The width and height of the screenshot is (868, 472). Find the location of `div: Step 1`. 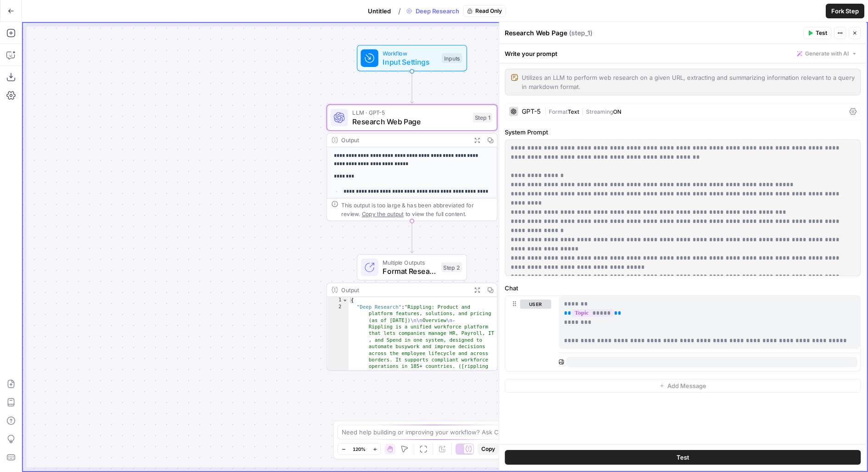

div: Step 1 is located at coordinates (482, 118).